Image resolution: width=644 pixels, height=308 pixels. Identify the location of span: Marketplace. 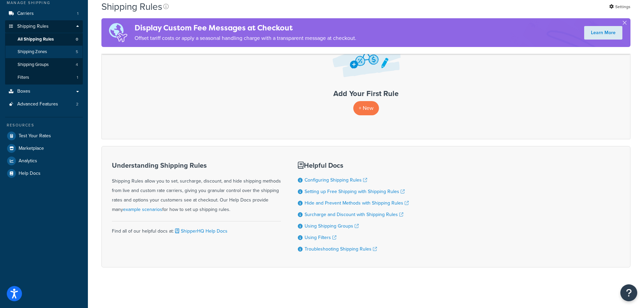
(31, 149).